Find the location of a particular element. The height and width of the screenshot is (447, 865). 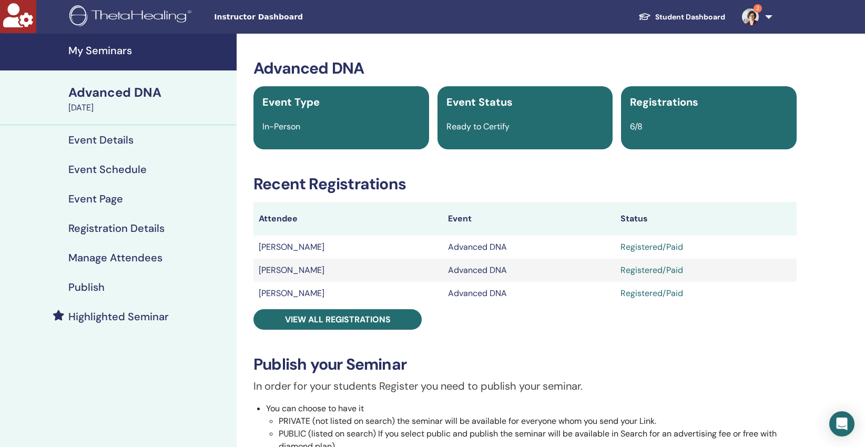

span: 6/8 is located at coordinates (636, 126).